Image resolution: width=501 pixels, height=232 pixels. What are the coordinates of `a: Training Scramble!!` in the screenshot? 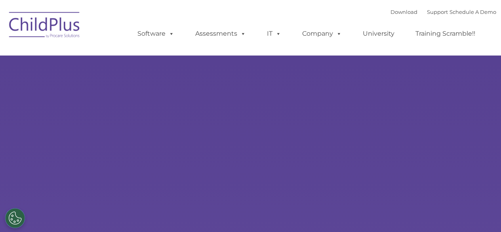 It's located at (445, 34).